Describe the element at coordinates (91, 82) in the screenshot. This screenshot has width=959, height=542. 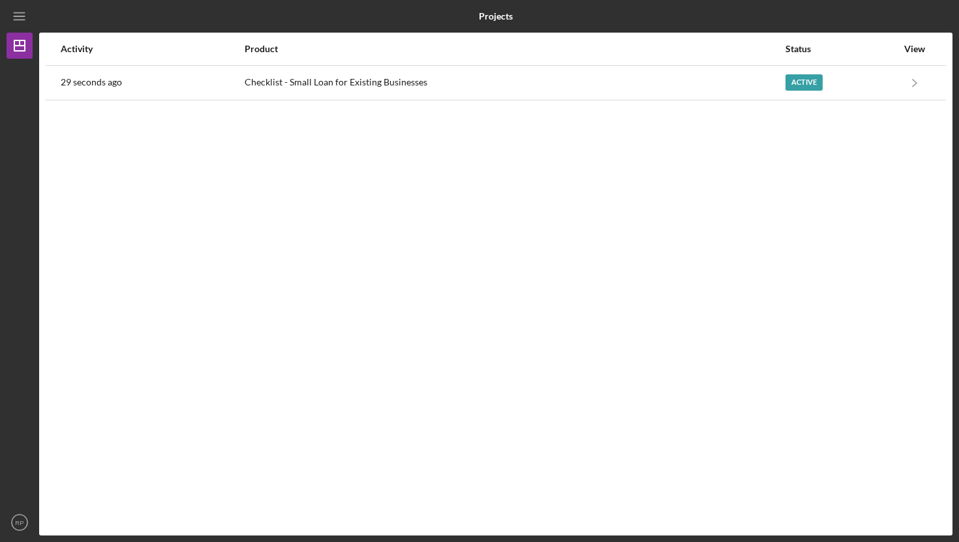
I see `time: 2025-09-08 20:29` at that location.